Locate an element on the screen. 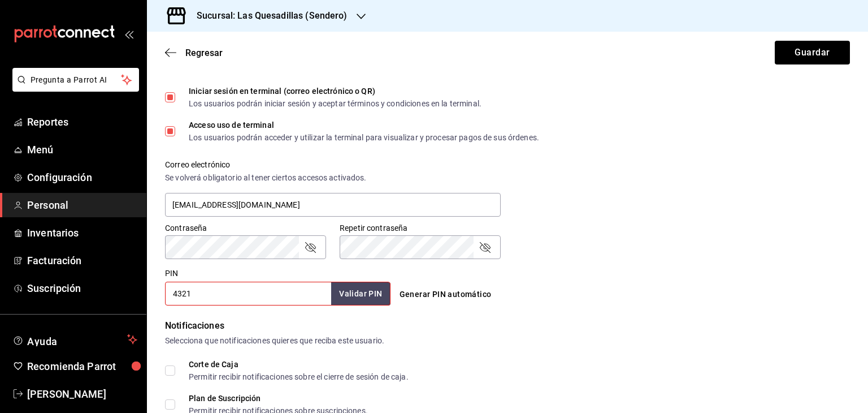 The height and width of the screenshot is (413, 868). div: Notificaciones is located at coordinates (507, 326).